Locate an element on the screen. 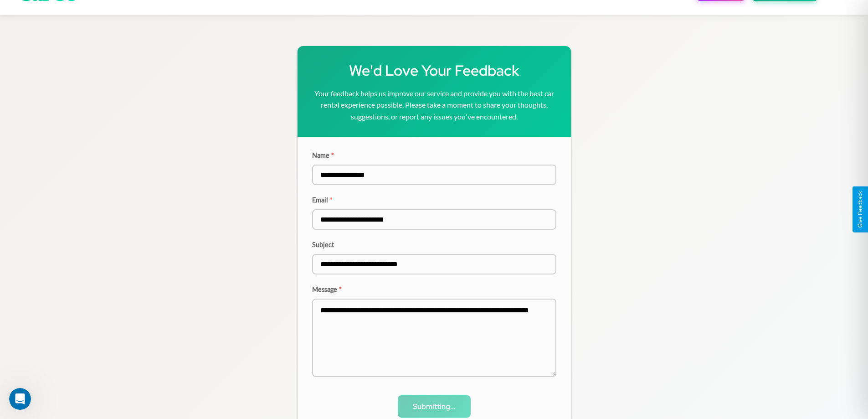 Image resolution: width=868 pixels, height=419 pixels. label: Name is located at coordinates (434, 155).